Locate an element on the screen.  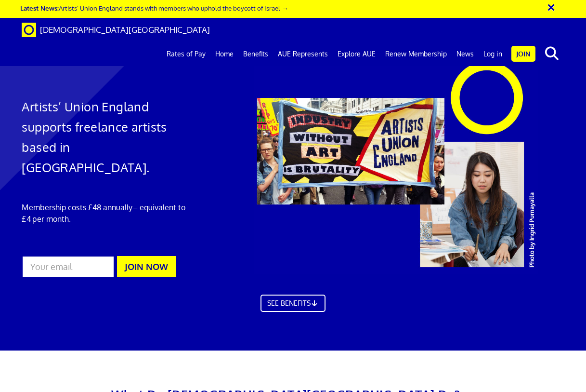
a: Home is located at coordinates (224, 54).